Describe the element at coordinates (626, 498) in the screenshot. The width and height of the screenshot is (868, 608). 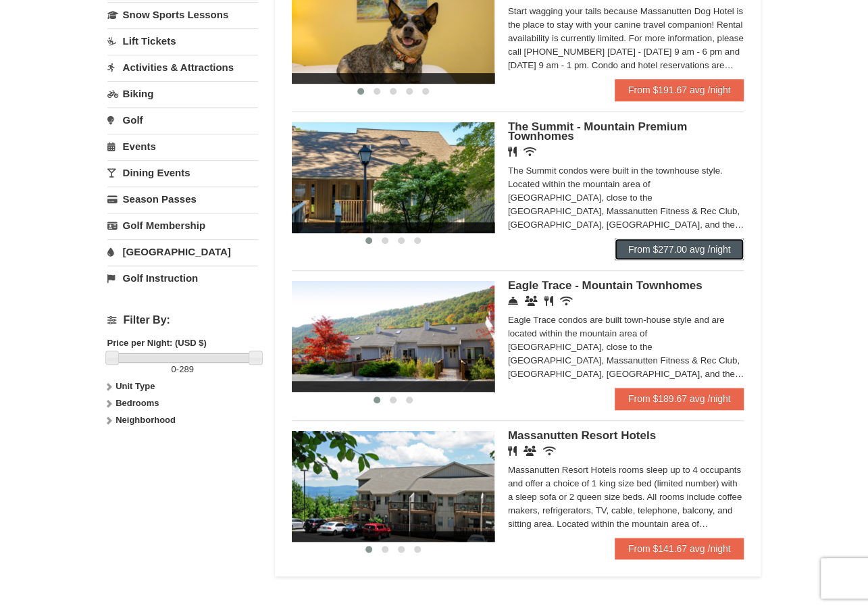
I see `div: Massanutten Resort Hotels rooms sleep up to 4 occupants and offer a choice of 1 king size bed (li...` at that location.